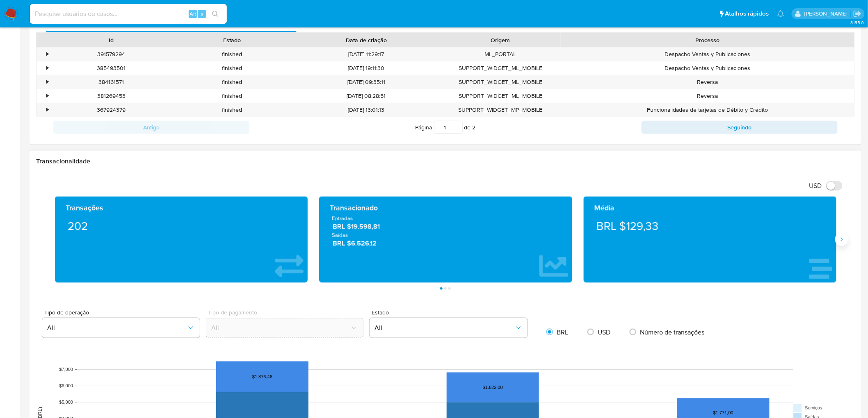 The height and width of the screenshot is (418, 868). What do you see at coordinates (111, 96) in the screenshot?
I see `div: 381269453` at bounding box center [111, 96].